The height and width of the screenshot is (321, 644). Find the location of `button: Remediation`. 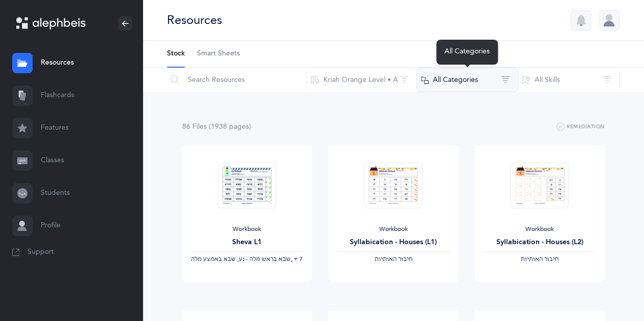

button: Remediation is located at coordinates (580, 127).